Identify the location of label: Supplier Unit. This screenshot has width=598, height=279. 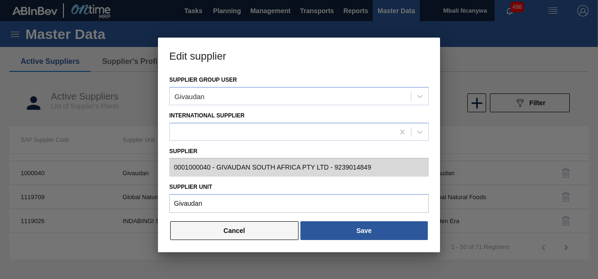
(299, 187).